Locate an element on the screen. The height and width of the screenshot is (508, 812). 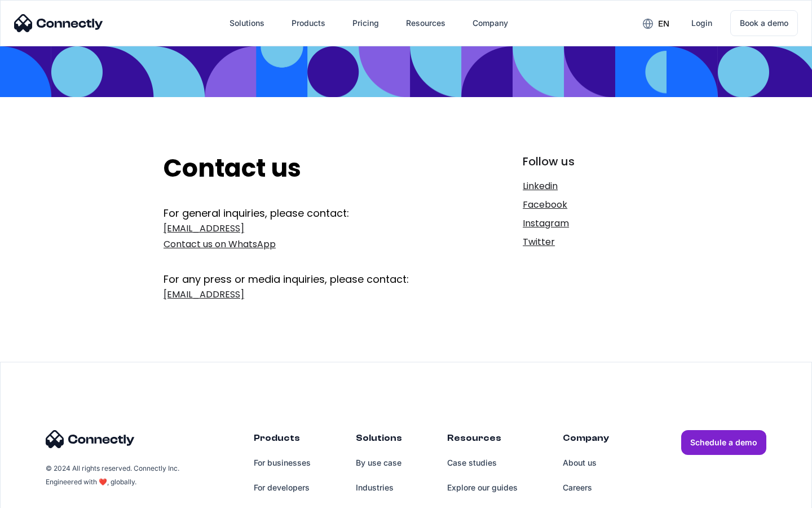
a: Instagram is located at coordinates (586, 224).